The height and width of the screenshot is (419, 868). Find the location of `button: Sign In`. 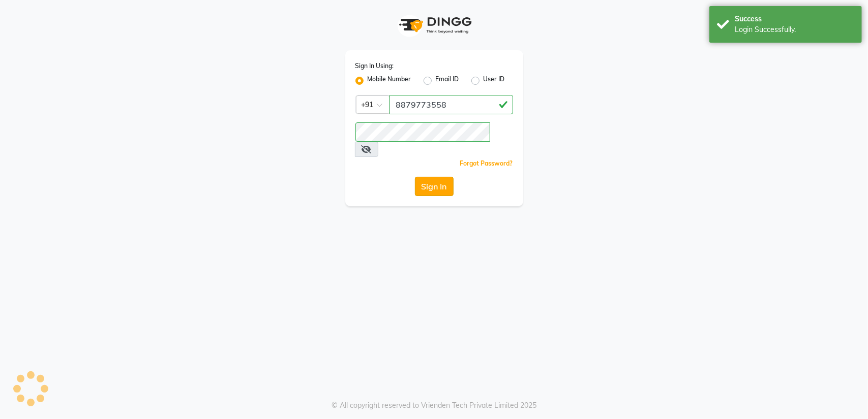

button: Sign In is located at coordinates (434, 186).